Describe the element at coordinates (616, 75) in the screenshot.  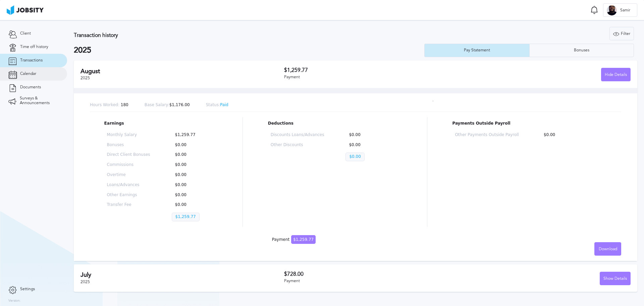
I see `div: Hide Details` at that location.